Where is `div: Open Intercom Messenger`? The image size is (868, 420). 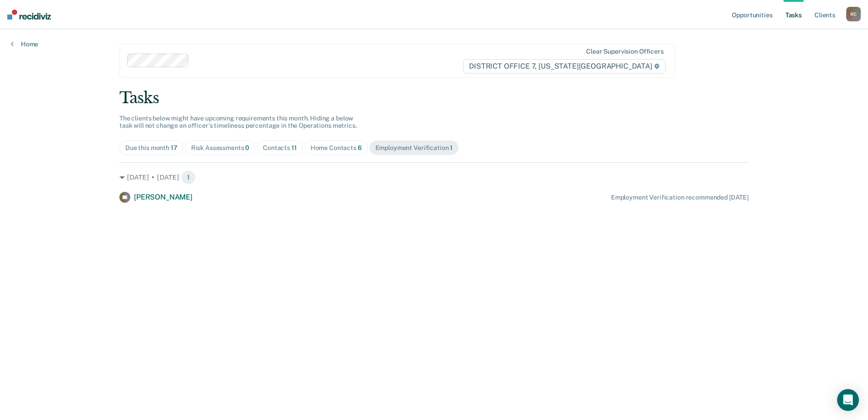
div: Open Intercom Messenger is located at coordinates (848, 399).